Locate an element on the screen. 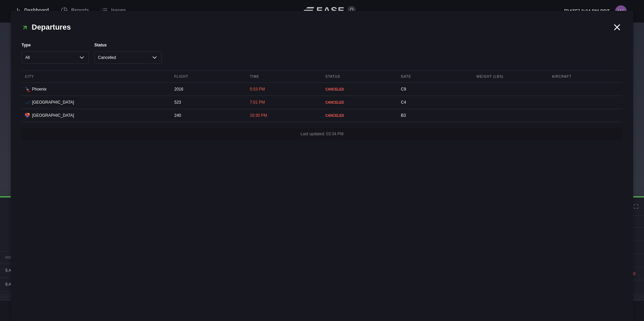  div: Flight is located at coordinates (208, 76).